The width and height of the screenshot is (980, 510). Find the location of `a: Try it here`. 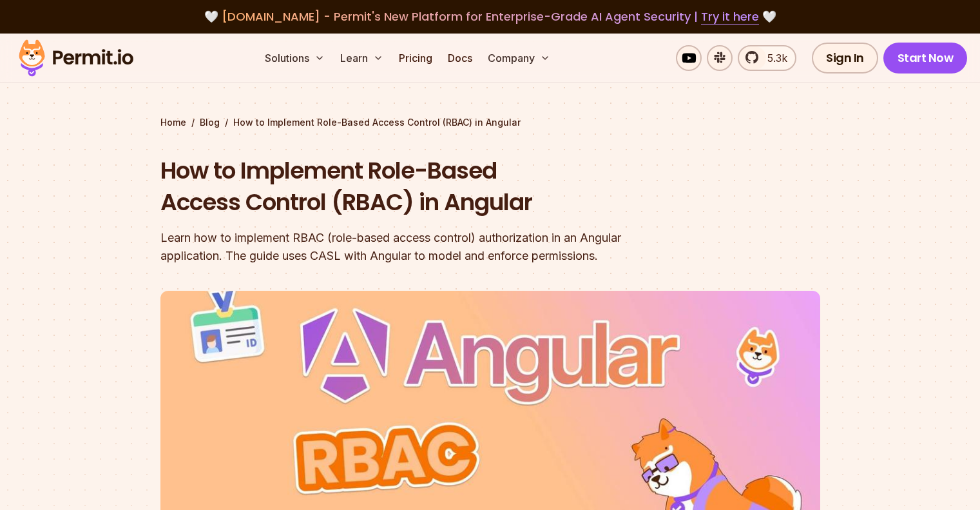

a: Try it here is located at coordinates (730, 16).